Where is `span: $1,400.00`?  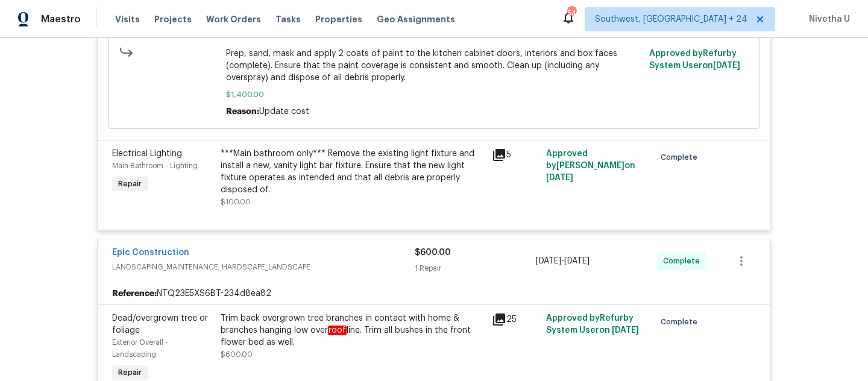 span: $1,400.00 is located at coordinates (434, 95).